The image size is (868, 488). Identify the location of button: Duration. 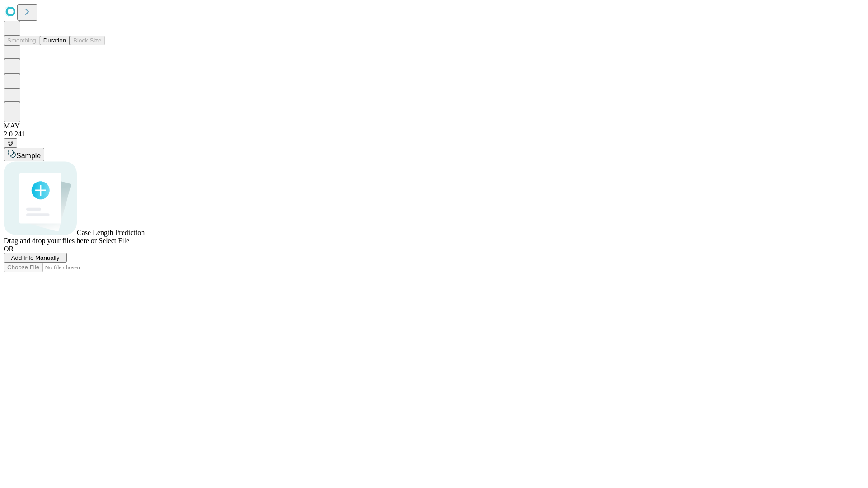
(54, 41).